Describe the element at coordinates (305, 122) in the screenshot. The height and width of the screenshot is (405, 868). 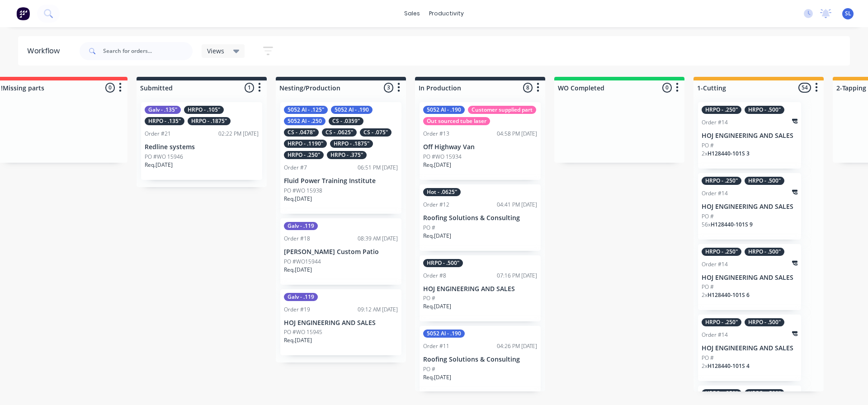
I see `div: 5052 Al - .250` at that location.